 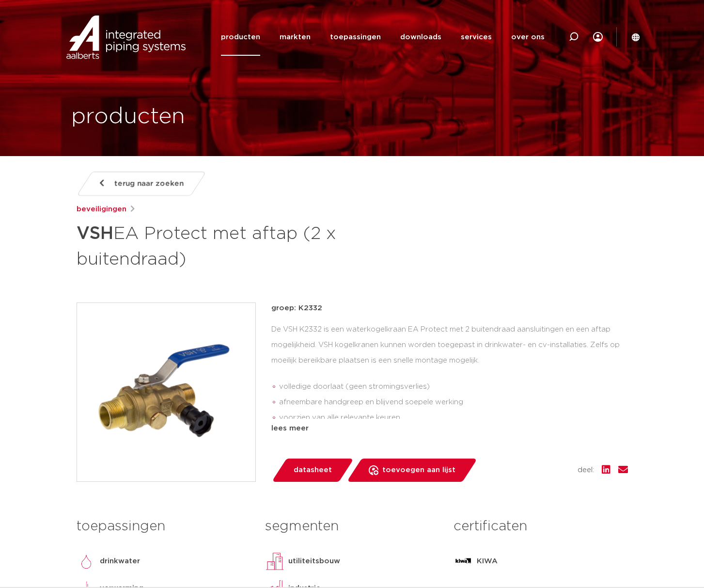 I want to click on nav: Menu, so click(x=383, y=36).